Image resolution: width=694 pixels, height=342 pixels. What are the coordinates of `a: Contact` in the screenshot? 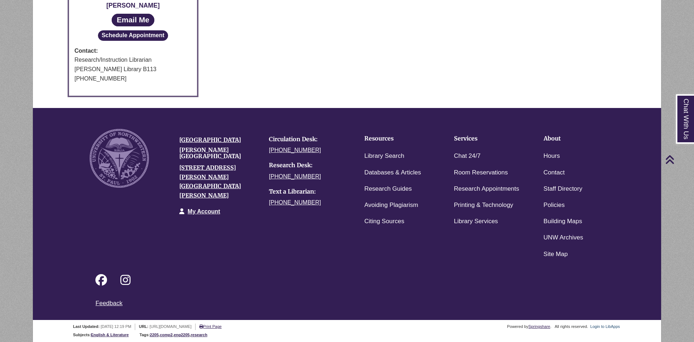 It's located at (554, 173).